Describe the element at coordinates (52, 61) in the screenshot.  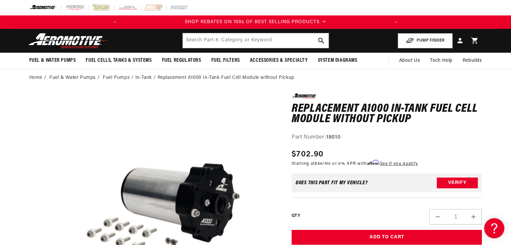
I see `span: Fuel & Water Pumps` at that location.